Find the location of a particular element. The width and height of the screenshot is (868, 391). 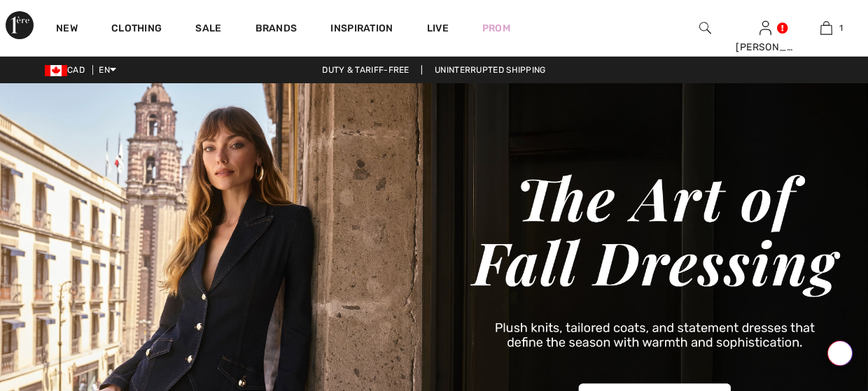

img: My Info is located at coordinates (765, 28).